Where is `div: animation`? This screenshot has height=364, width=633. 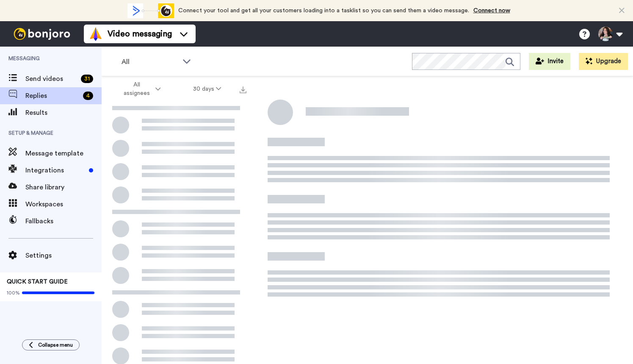
div: animation is located at coordinates (151, 10).